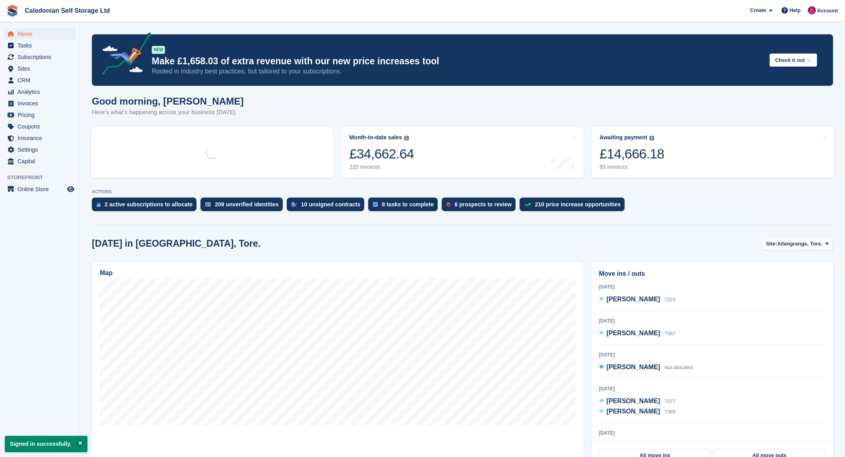 This screenshot has height=457, width=845. I want to click on div: Awaiting payment, so click(623, 137).